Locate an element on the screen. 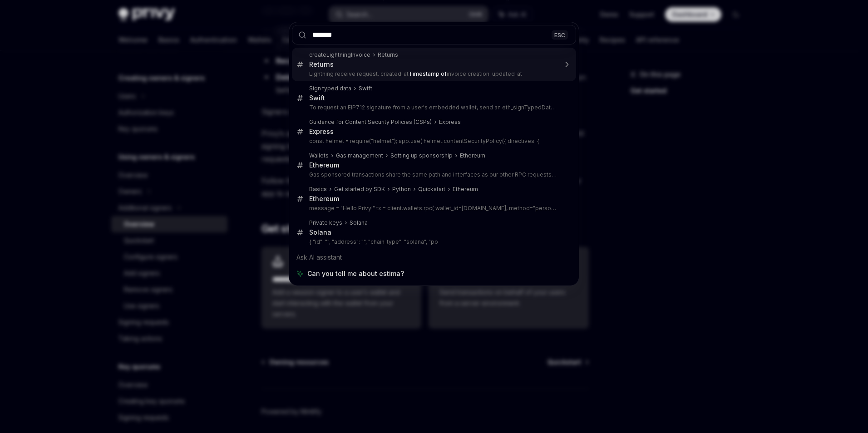  p: Lightning receive request. created_at invoice creation. updated_at is located at coordinates (433, 74).